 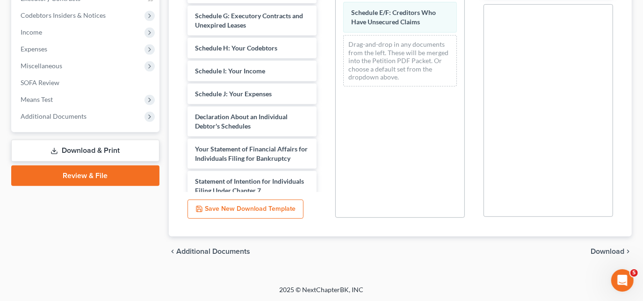 I want to click on a: Review & File, so click(x=85, y=176).